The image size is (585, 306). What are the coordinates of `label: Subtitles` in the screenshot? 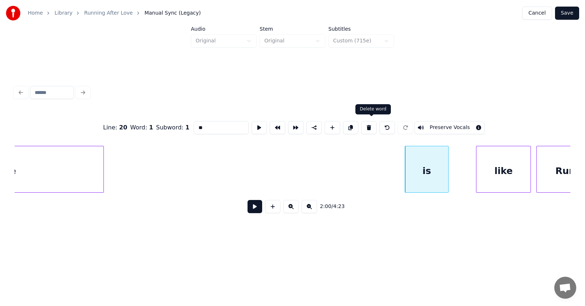 It's located at (361, 29).